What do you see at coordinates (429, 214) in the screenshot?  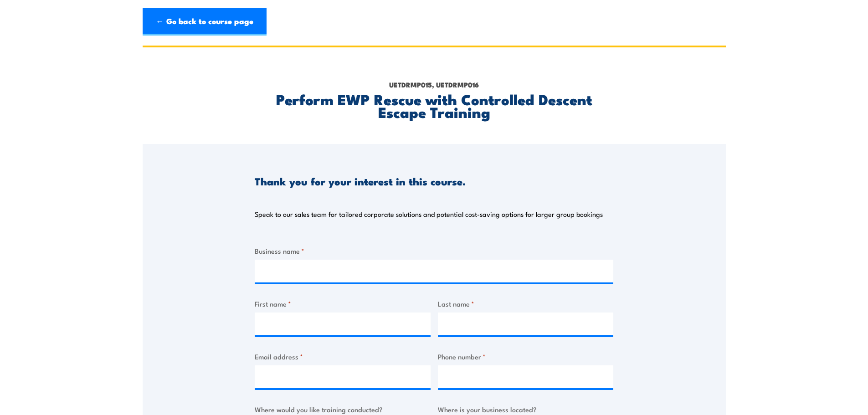 I see `p: Speak to our sales team for tailored corporate solutions and potential cost-saving options for la...` at bounding box center [429, 214].